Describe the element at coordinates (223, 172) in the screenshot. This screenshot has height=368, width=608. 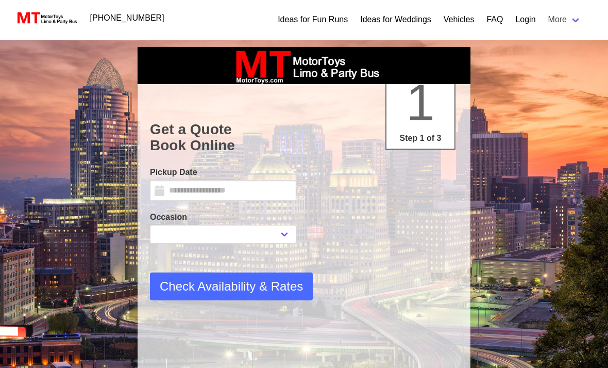
I see `label: Pickup Date` at that location.